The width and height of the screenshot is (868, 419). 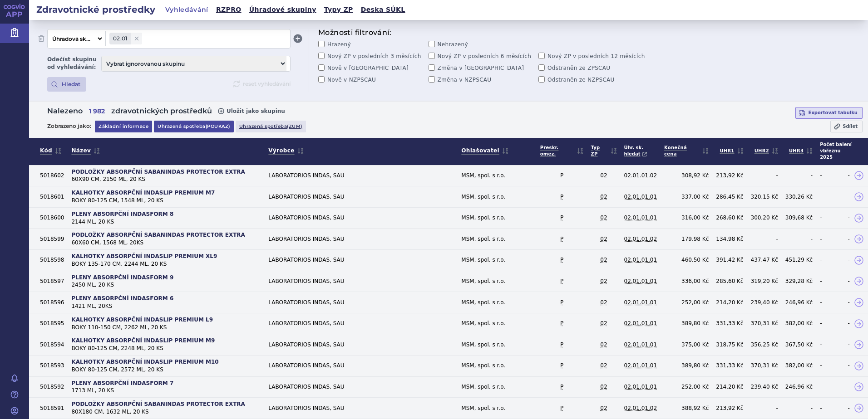 I want to click on td: 5018600, so click(x=52, y=218).